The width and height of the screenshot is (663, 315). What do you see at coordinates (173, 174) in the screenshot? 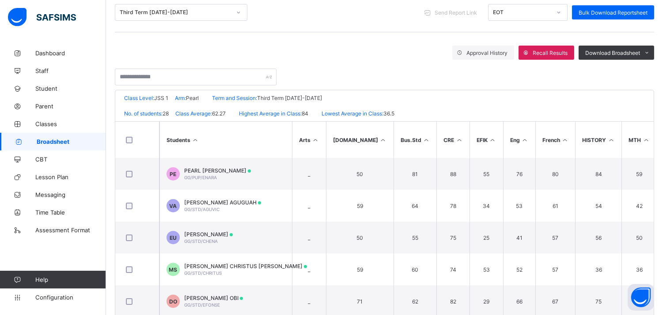
I see `span: PE` at bounding box center [173, 174].